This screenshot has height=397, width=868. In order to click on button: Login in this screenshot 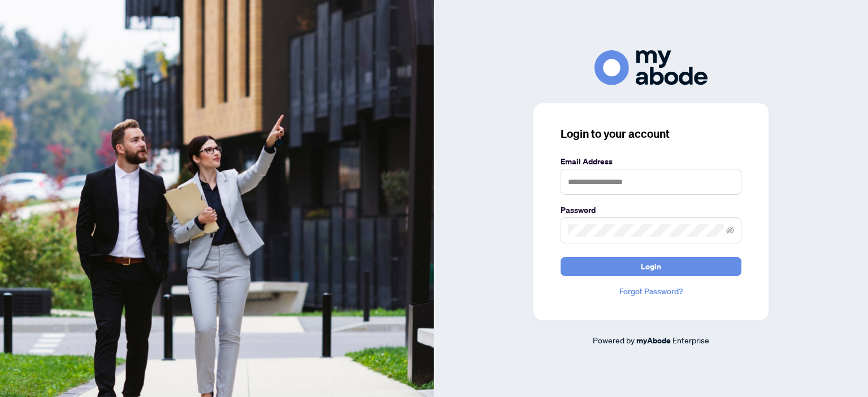, I will do `click(651, 267)`.